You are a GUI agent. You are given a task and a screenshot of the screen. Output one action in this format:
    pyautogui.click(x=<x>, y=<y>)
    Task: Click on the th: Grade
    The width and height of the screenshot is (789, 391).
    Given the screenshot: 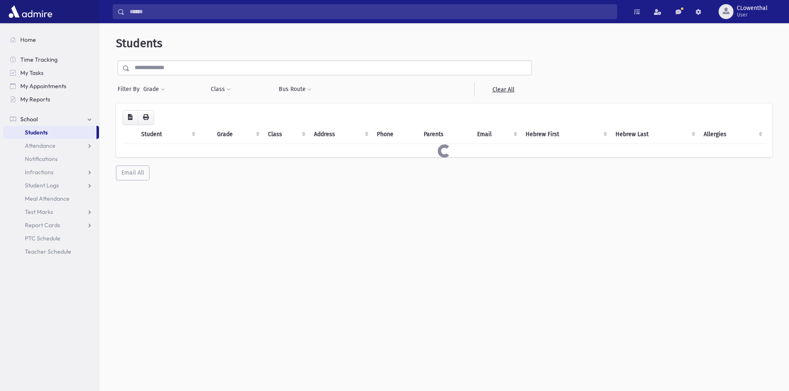 What is the action you would take?
    pyautogui.click(x=237, y=135)
    